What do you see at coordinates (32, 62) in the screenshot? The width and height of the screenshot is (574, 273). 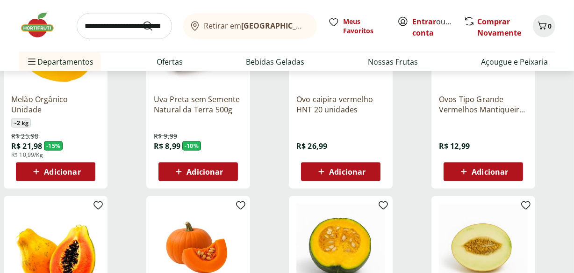 I see `button: Menu` at bounding box center [32, 62].